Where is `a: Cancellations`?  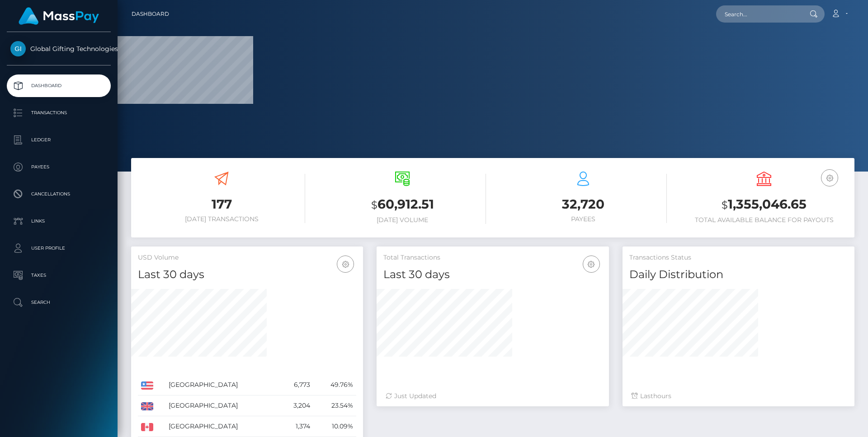
a: Cancellations is located at coordinates (59, 195).